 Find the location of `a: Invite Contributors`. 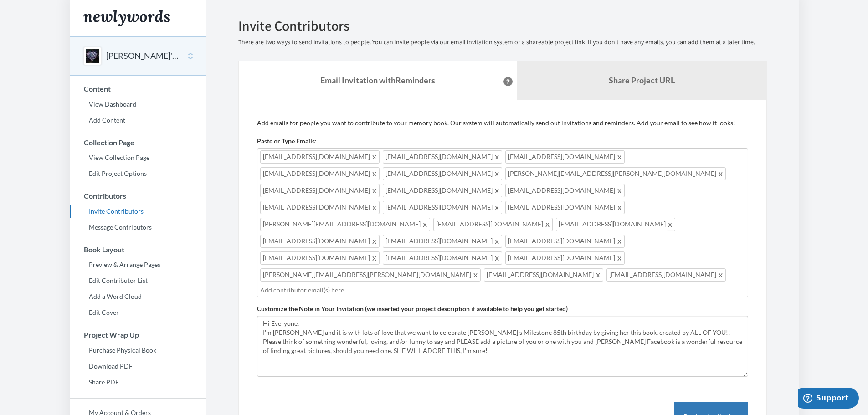

a: Invite Contributors is located at coordinates (138, 211).